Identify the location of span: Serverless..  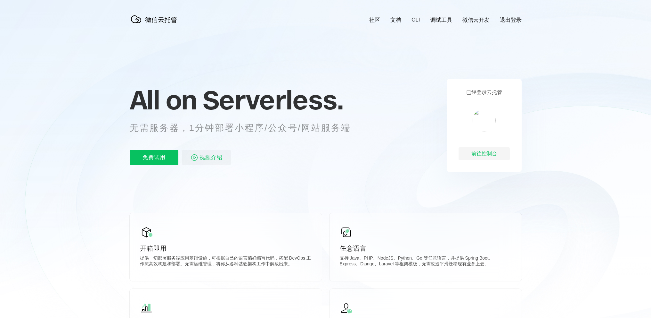
(273, 100).